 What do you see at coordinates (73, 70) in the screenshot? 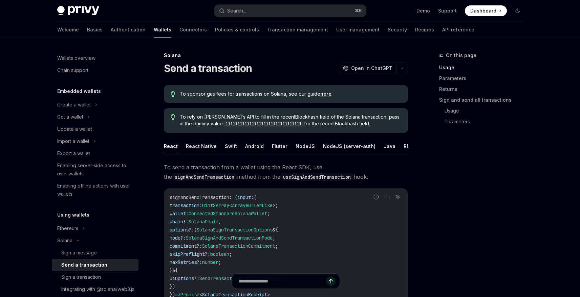
I see `div: Chain support` at bounding box center [73, 70].